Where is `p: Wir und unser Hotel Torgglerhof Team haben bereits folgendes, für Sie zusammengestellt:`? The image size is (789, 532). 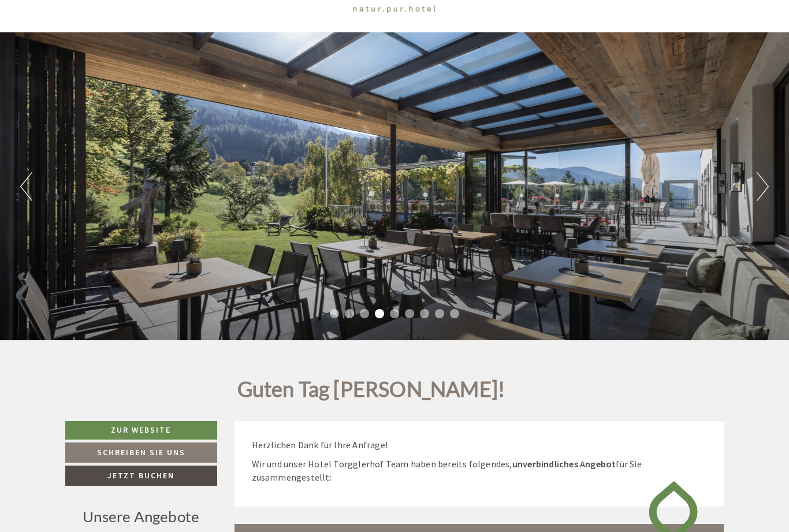
p: Wir und unser Hotel Torgglerhof Team haben bereits folgendes, für Sie zusammengestellt: is located at coordinates (480, 471).